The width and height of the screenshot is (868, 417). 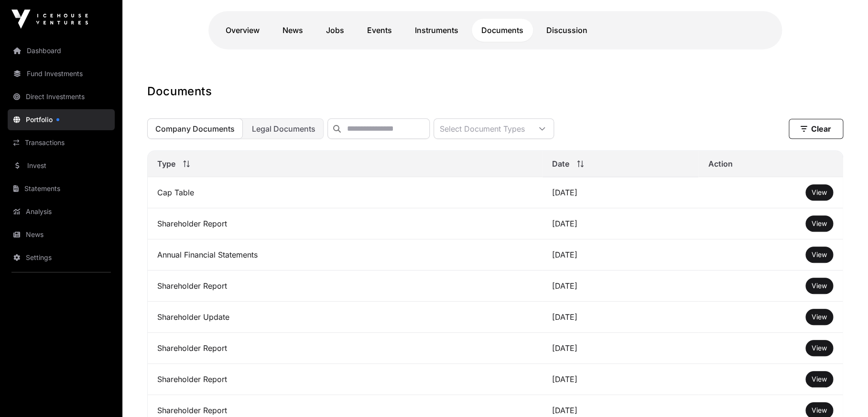 What do you see at coordinates (380, 30) in the screenshot?
I see `a: Events` at bounding box center [380, 30].